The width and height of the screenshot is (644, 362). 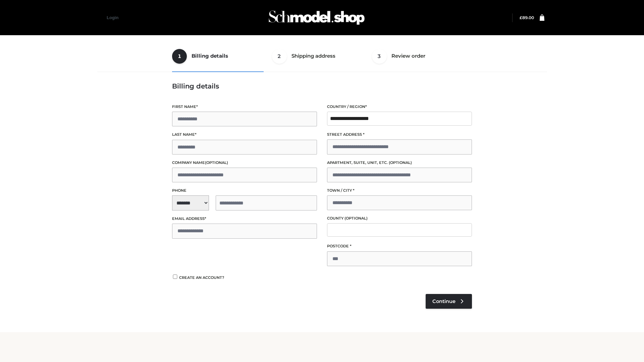 I want to click on span: Create an account?, so click(x=202, y=277).